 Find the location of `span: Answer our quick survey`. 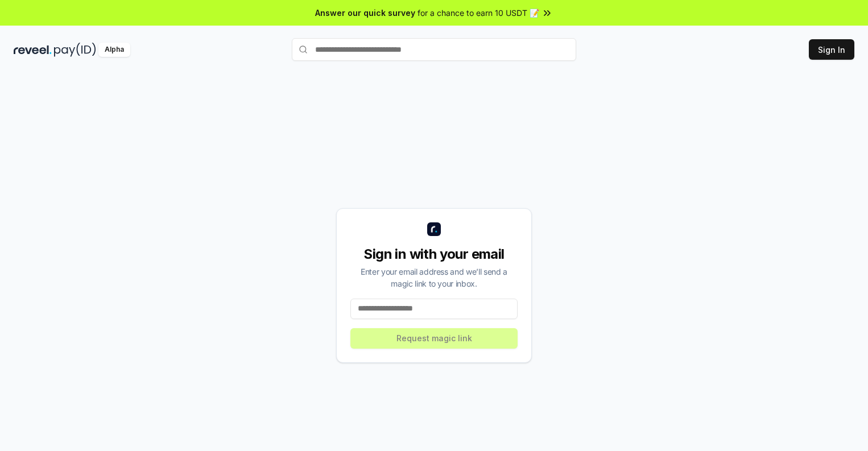

span: Answer our quick survey is located at coordinates (365, 13).